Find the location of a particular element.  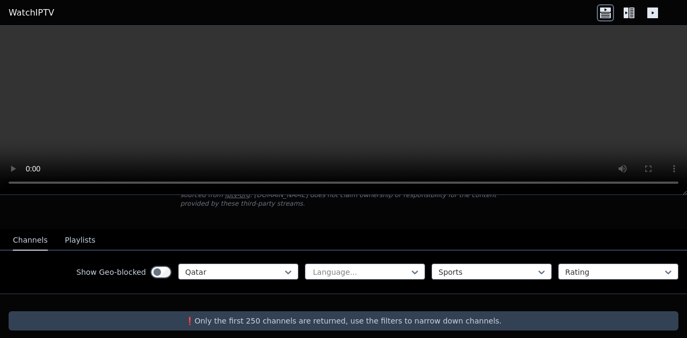

a: iptv-org is located at coordinates (237, 195).